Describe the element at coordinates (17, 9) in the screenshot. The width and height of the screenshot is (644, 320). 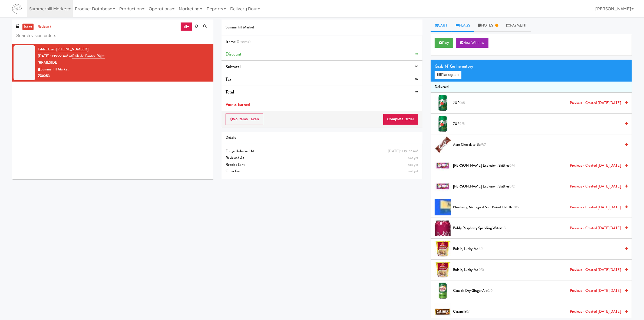
I see `img: Micromart` at that location.